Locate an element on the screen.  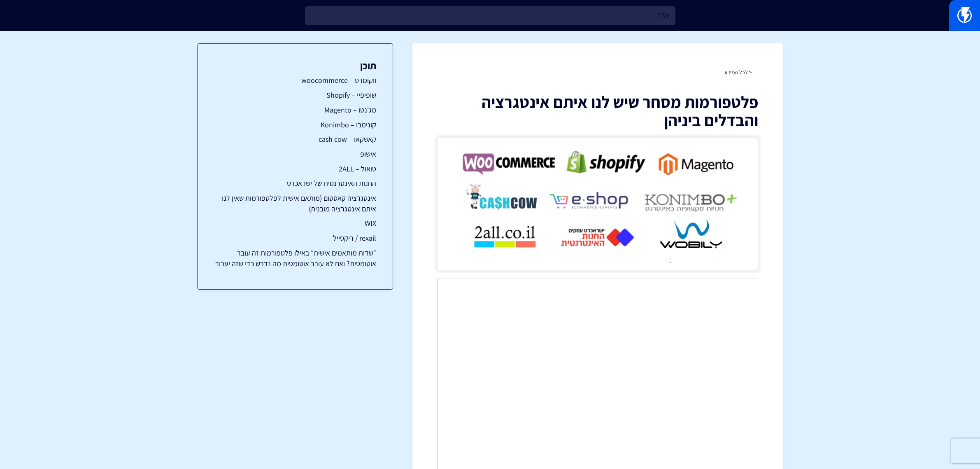
a: החנות האינטרנטית של ישראכרט is located at coordinates (295, 183).